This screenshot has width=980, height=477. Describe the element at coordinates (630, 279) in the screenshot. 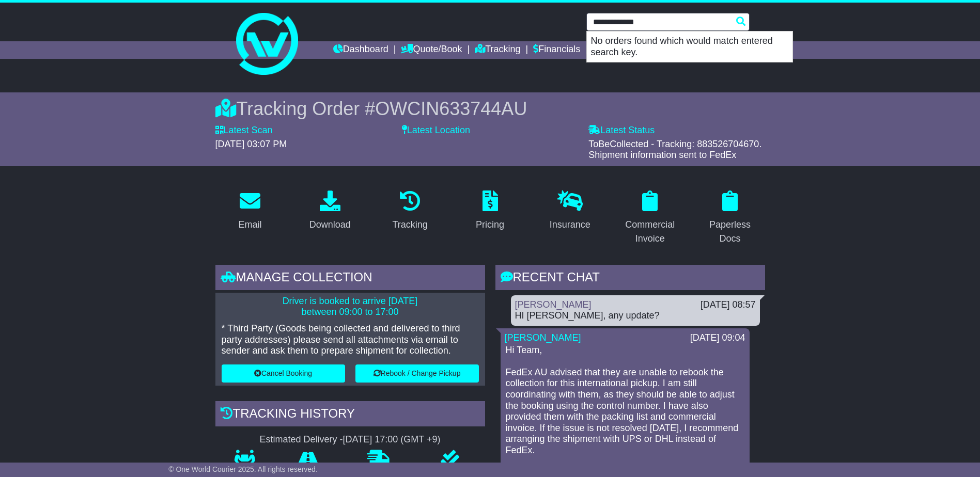

I see `div: RECENT CHAT` at that location.